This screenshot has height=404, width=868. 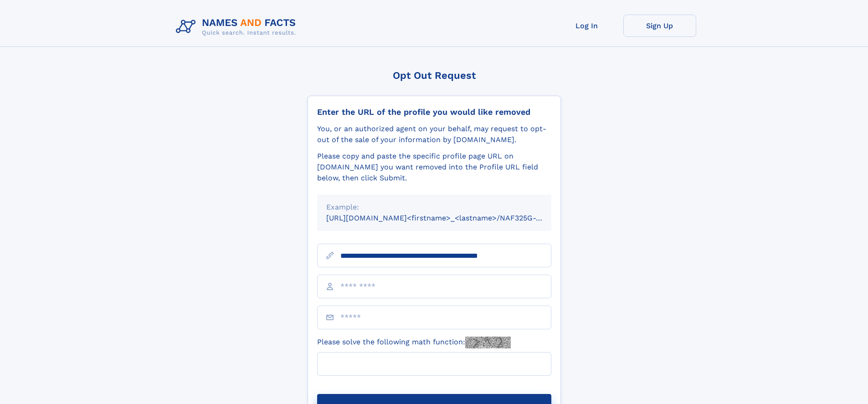 What do you see at coordinates (414, 343) in the screenshot?
I see `label: Please solve the following math function:` at bounding box center [414, 343].